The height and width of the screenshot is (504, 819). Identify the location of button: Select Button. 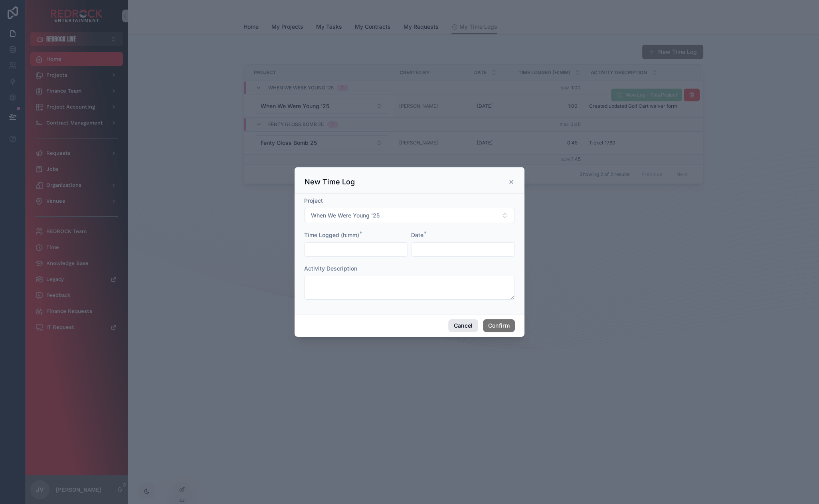
(410, 215).